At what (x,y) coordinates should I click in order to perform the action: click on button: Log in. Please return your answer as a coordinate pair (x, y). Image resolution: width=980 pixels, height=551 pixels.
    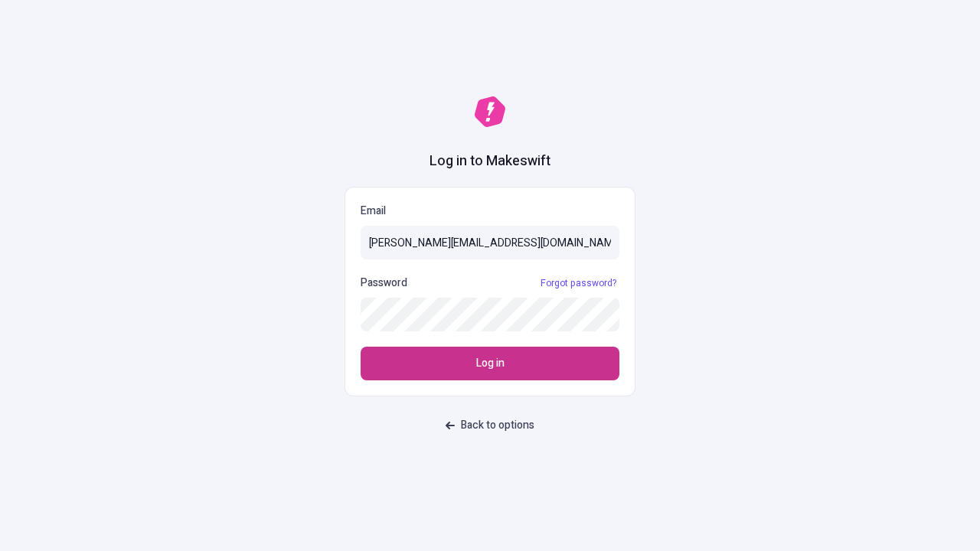
    Looking at the image, I should click on (490, 363).